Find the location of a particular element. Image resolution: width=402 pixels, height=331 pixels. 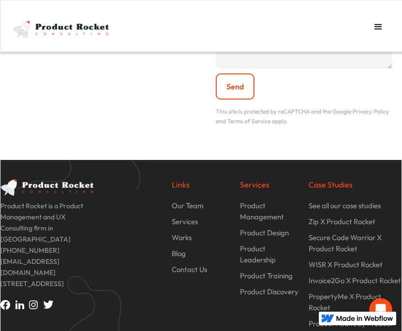

a: Our Team is located at coordinates (201, 208).